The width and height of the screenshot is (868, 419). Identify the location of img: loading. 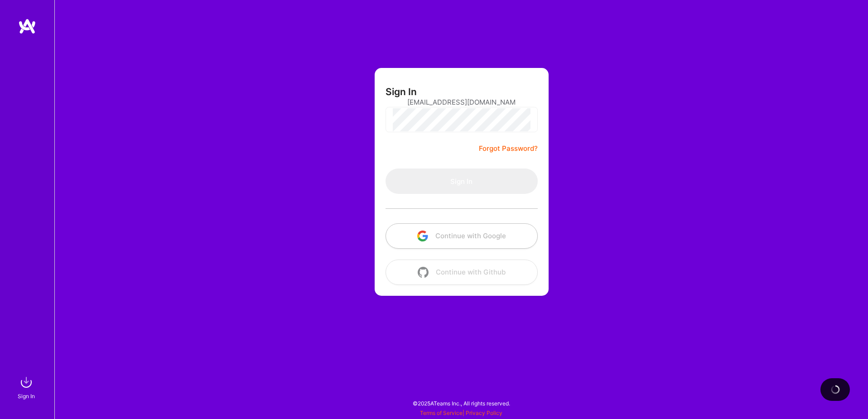
(835, 390).